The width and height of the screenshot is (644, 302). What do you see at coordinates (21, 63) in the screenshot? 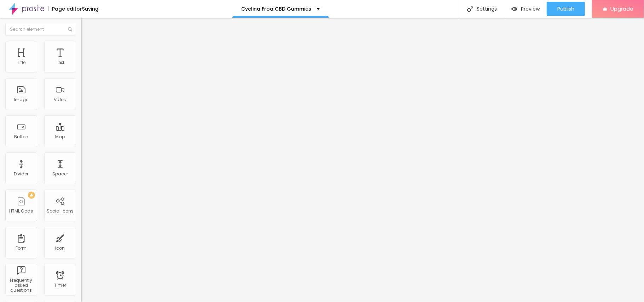
I see `div: Title` at bounding box center [21, 63].